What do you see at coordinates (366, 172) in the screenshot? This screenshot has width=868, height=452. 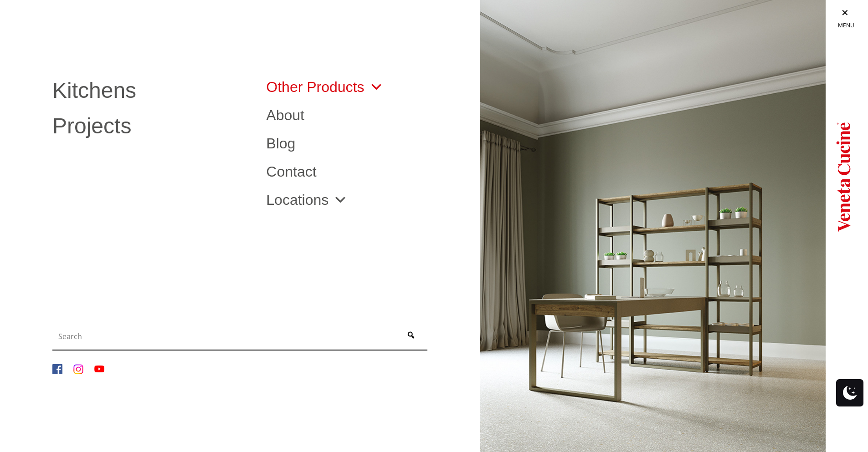 I see `a: Contact` at bounding box center [366, 172].